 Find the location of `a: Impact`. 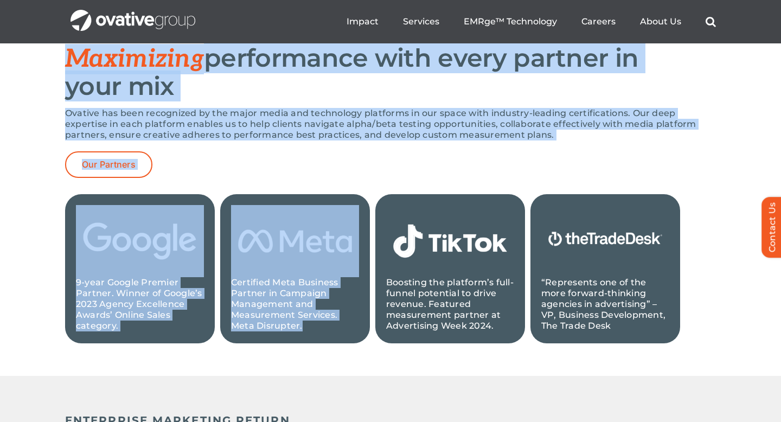

a: Impact is located at coordinates (362, 22).